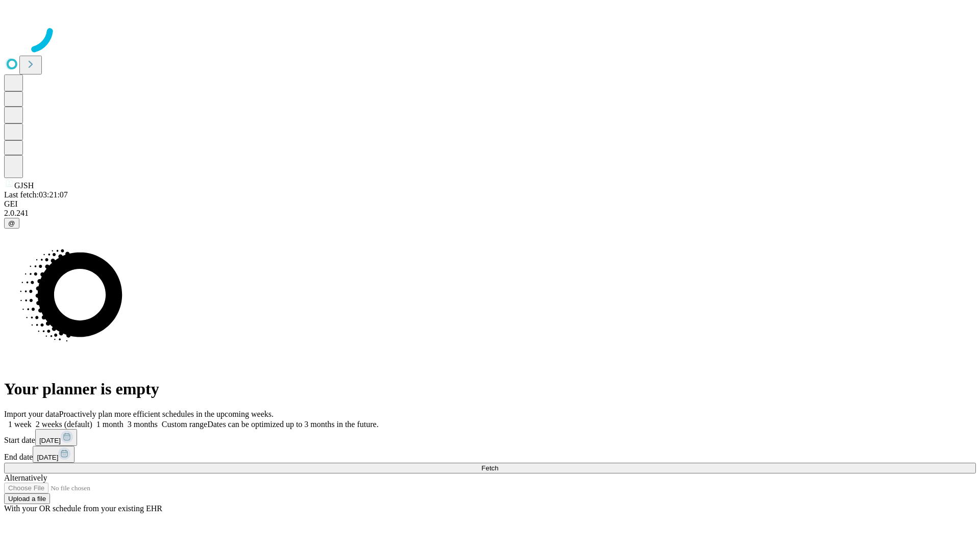 Image resolution: width=980 pixels, height=551 pixels. Describe the element at coordinates (490, 213) in the screenshot. I see `div: 2.0.241` at that location.